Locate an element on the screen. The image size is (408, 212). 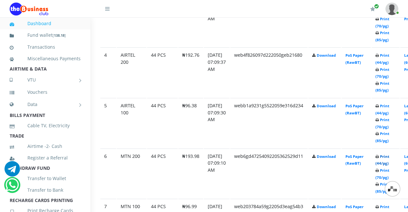
td: 6 is located at coordinates (108, 174).